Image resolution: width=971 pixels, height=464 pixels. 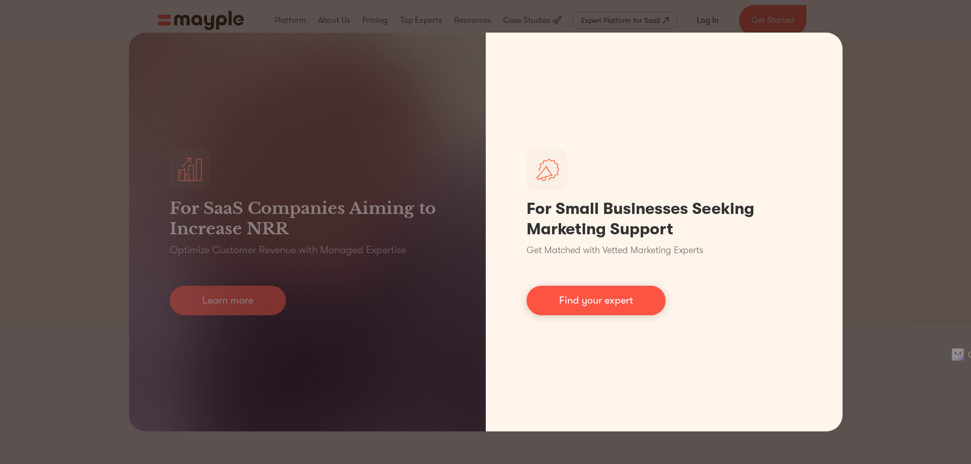 What do you see at coordinates (664, 219) in the screenshot?
I see `h1: For Small Businesses Seeking Marketing Support` at bounding box center [664, 219].